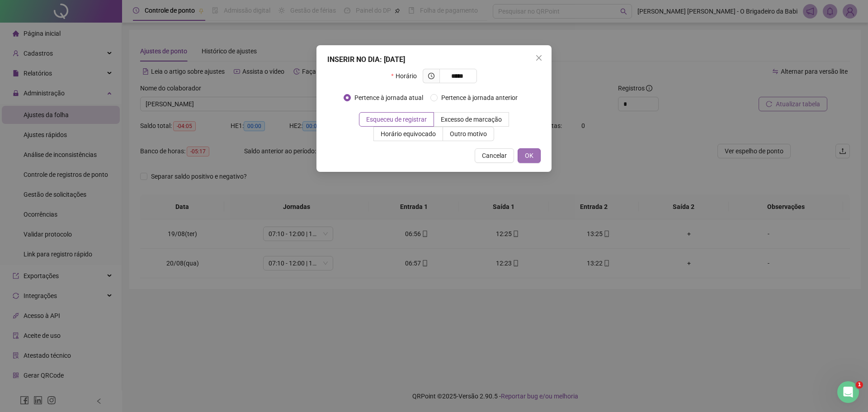 The height and width of the screenshot is (412, 868). Describe the element at coordinates (408, 134) in the screenshot. I see `span: Horário equivocado` at that location.